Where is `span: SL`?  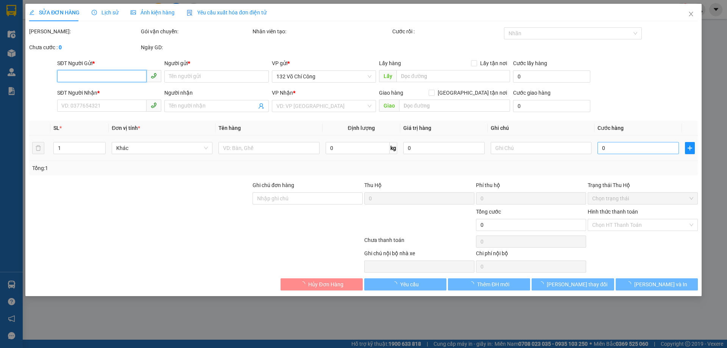
span: SL is located at coordinates (56, 128).